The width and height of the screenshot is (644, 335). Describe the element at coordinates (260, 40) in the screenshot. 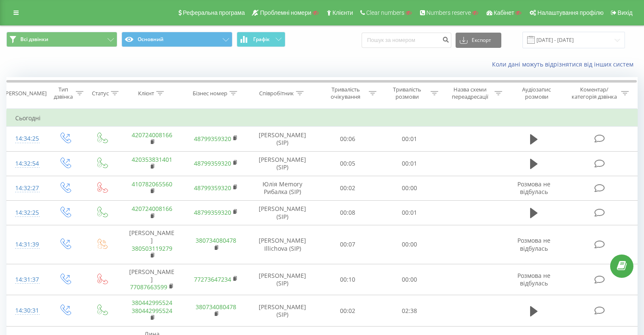

I see `button: Графік` at that location.